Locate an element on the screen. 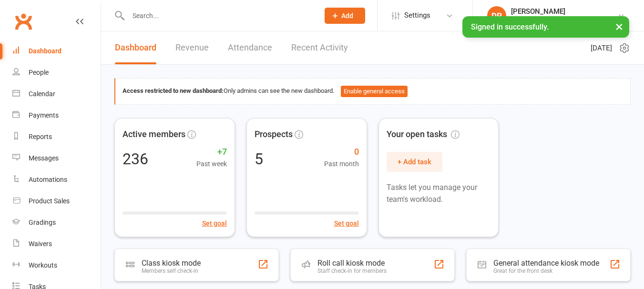  div: 5 is located at coordinates (259, 159).